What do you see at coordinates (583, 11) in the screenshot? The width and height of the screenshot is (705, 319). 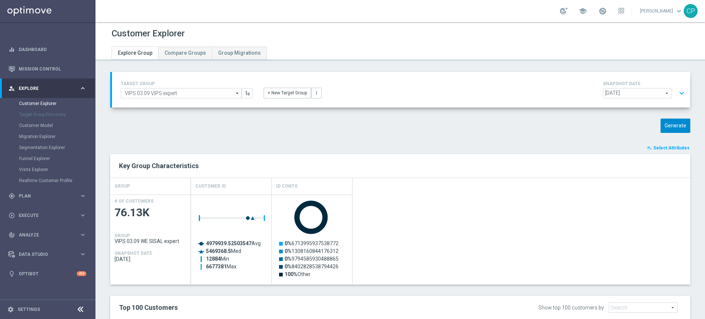 I see `span: school` at bounding box center [583, 11].